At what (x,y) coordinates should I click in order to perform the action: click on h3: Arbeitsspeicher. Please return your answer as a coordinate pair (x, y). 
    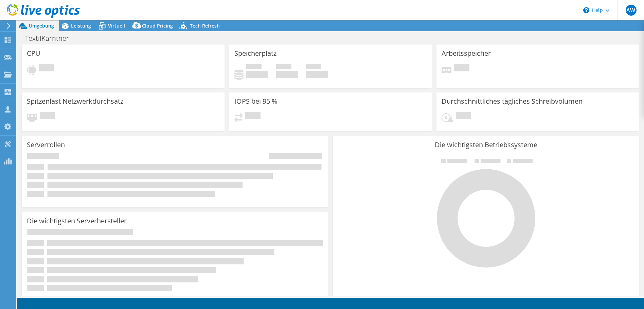
    Looking at the image, I should click on (466, 54).